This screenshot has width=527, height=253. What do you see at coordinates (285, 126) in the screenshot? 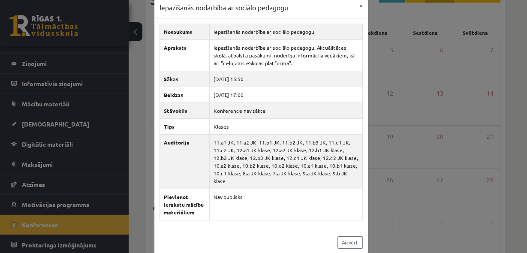
I see `td: Klases` at bounding box center [285, 126].